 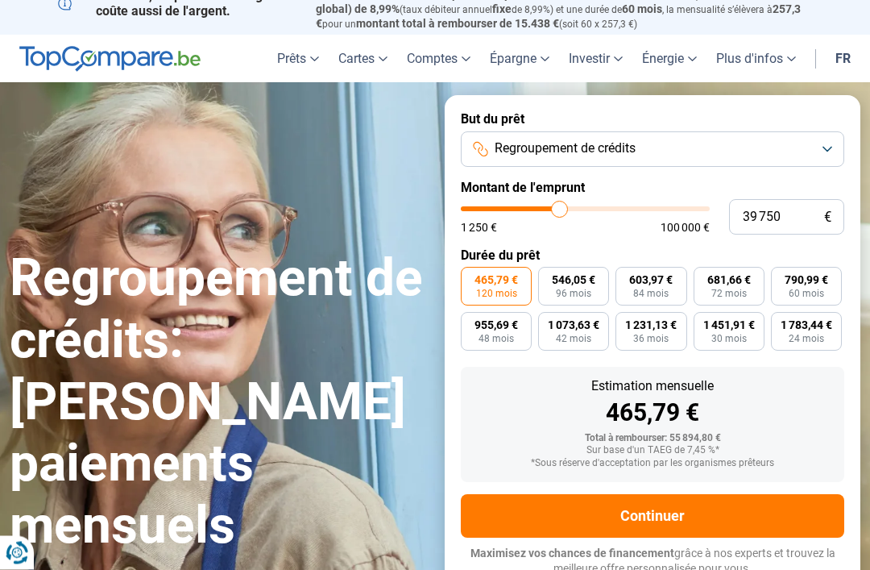 What do you see at coordinates (807, 280) in the screenshot?
I see `span: 790,99 €` at bounding box center [807, 280].